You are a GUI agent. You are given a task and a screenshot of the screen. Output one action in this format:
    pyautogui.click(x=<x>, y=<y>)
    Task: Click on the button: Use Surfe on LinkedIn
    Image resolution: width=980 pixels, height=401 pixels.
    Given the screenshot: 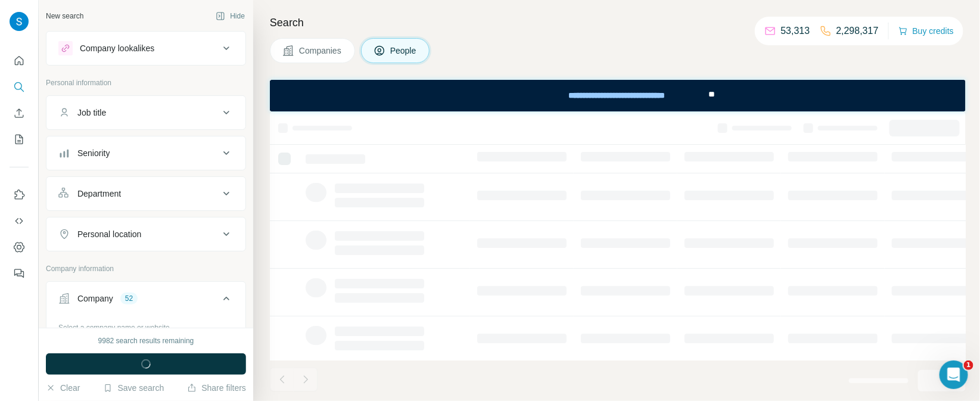 What is the action you would take?
    pyautogui.click(x=19, y=195)
    